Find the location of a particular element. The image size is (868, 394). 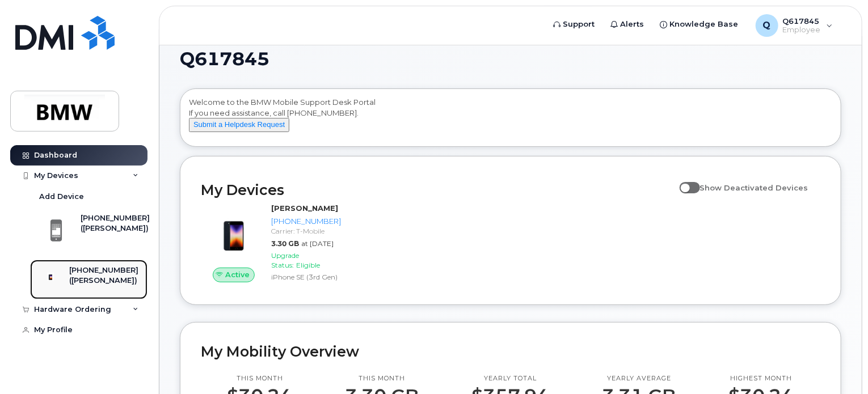

span: Support is located at coordinates (579, 25).